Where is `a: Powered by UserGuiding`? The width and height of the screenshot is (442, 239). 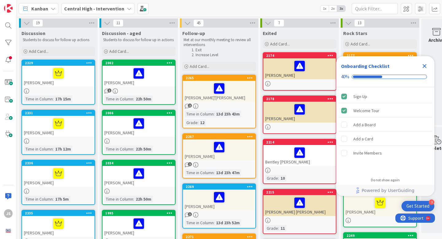
a: Powered by UserGuiding is located at coordinates (385, 190).